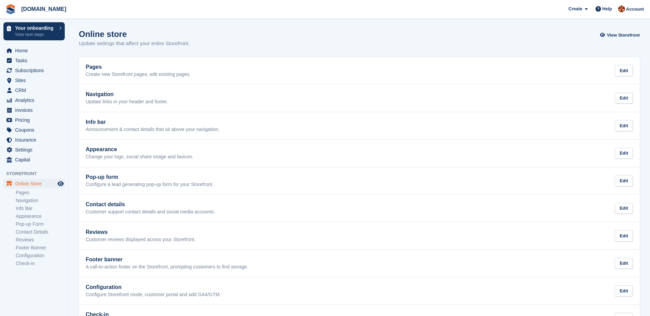 The image size is (650, 316). I want to click on p: Your onboarding, so click(35, 28).